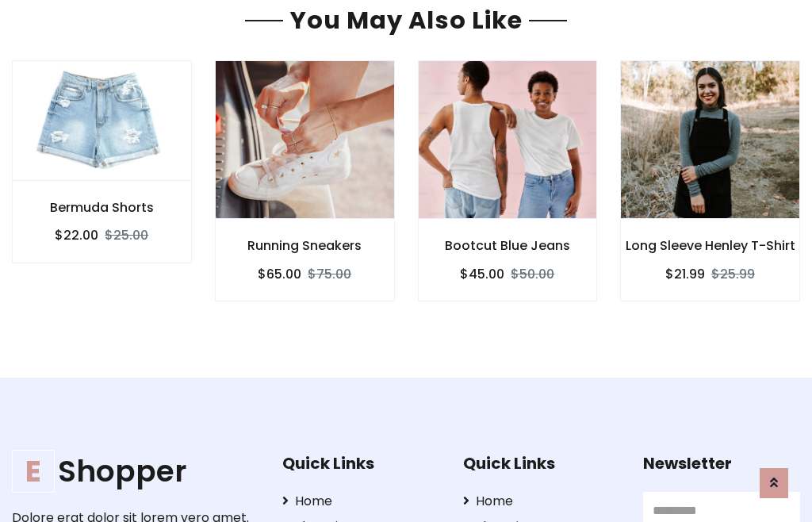  Describe the element at coordinates (34, 471) in the screenshot. I see `span: E` at that location.